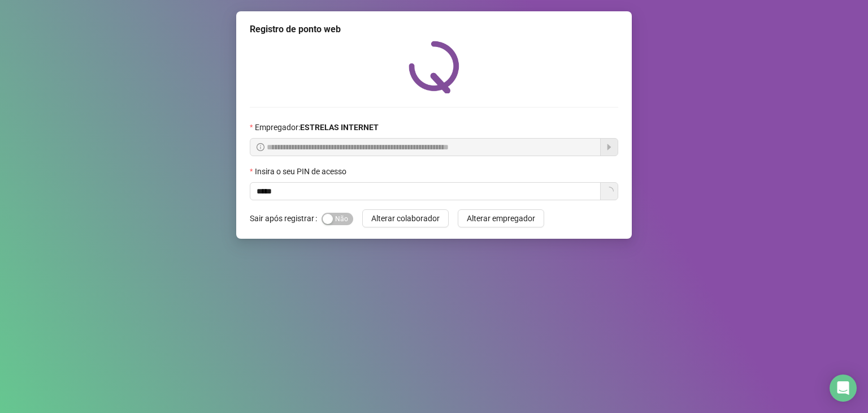 Image resolution: width=868 pixels, height=413 pixels. I want to click on button: Alterar colaborador, so click(405, 218).